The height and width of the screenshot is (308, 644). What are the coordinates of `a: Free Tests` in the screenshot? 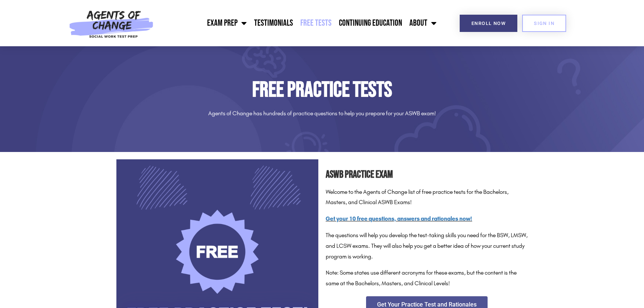 It's located at (316, 23).